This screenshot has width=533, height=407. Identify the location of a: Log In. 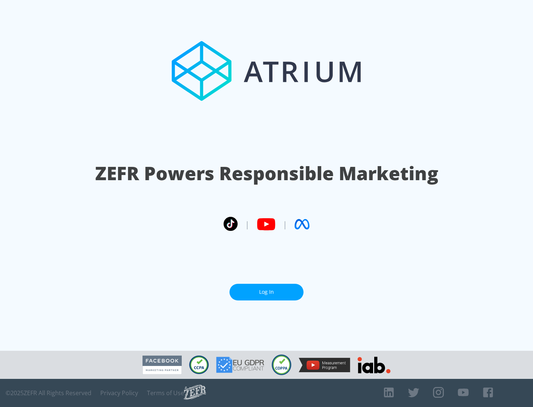
(267, 292).